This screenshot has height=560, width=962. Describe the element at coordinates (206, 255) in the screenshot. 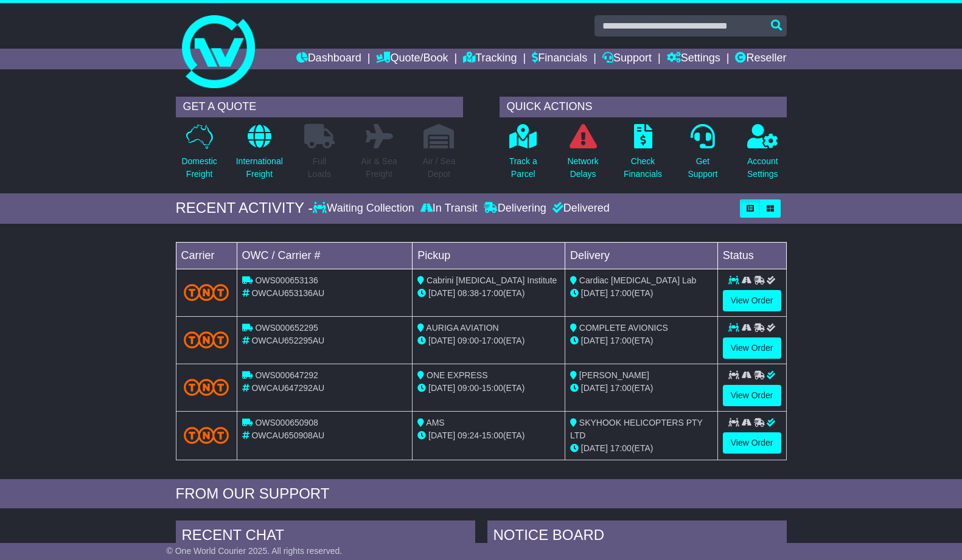

I see `td: Carrier` at that location.